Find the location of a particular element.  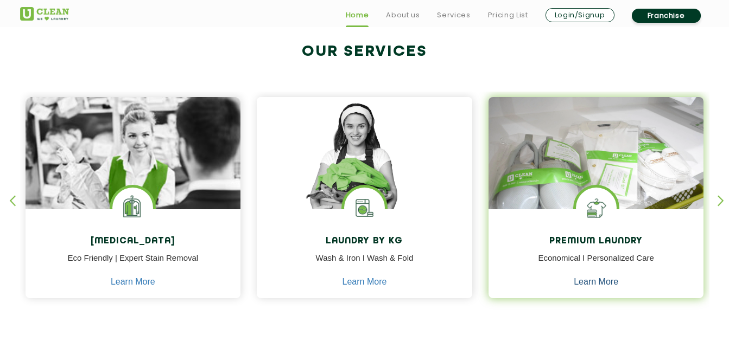

a: Services is located at coordinates (453, 15).